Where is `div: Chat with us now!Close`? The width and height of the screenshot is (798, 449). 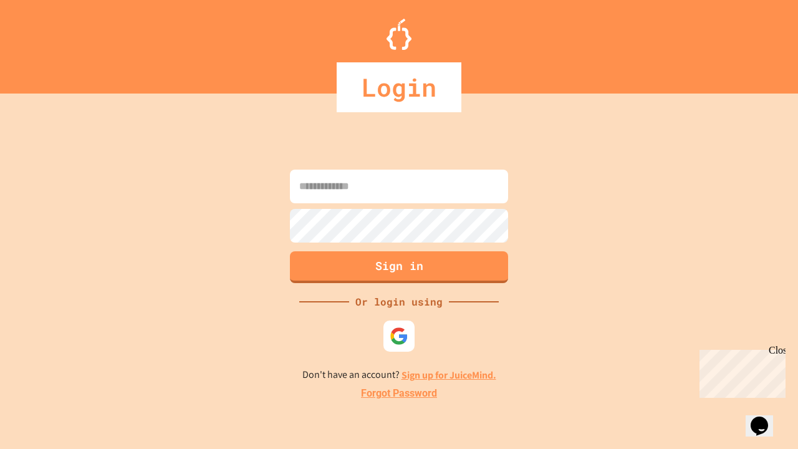
div: Chat with us now!Close is located at coordinates (45, 42).